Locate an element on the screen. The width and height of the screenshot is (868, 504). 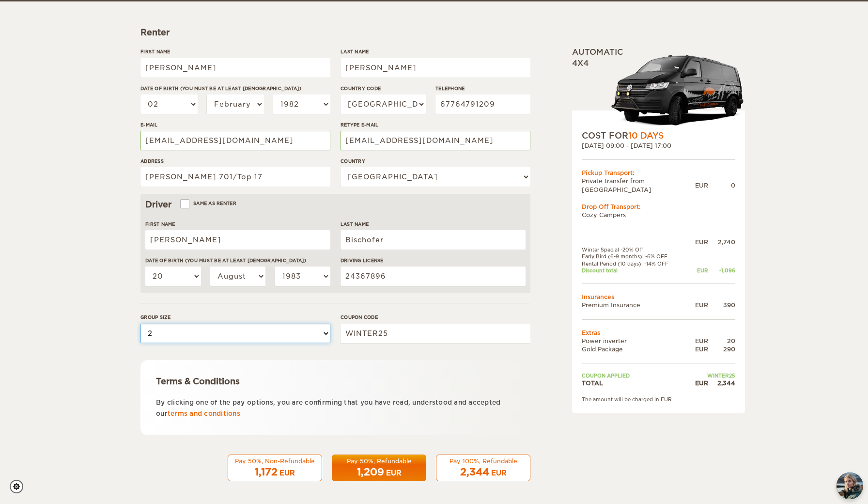
img: Freyja at Cozy Campers is located at coordinates (850, 486).